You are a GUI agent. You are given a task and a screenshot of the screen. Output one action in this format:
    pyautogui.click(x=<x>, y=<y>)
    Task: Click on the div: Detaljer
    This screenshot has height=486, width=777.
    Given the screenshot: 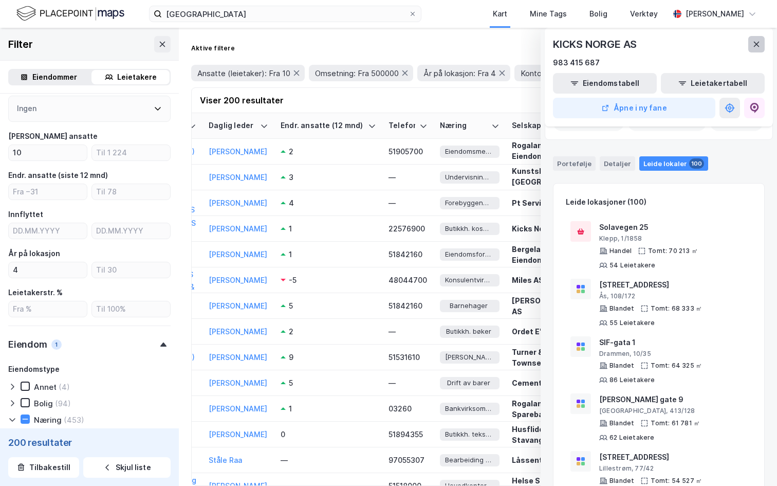 What is the action you would take?
    pyautogui.click(x=617, y=163)
    